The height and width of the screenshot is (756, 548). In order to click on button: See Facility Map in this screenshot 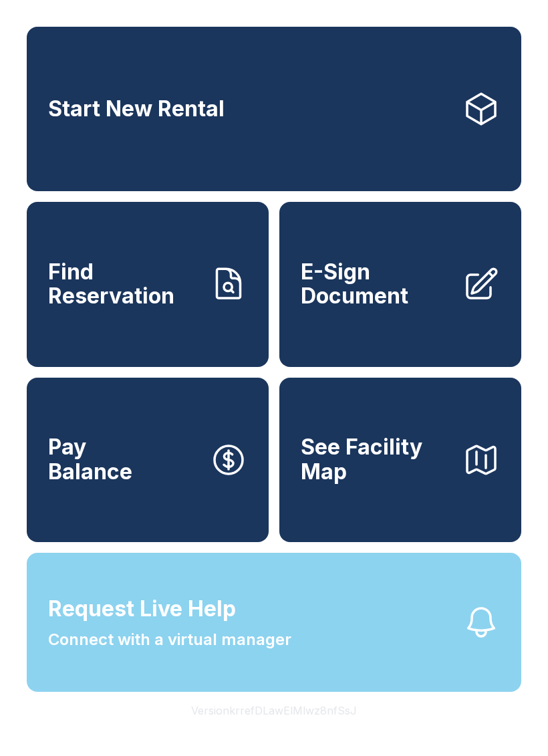, I will do `click(401, 460)`.